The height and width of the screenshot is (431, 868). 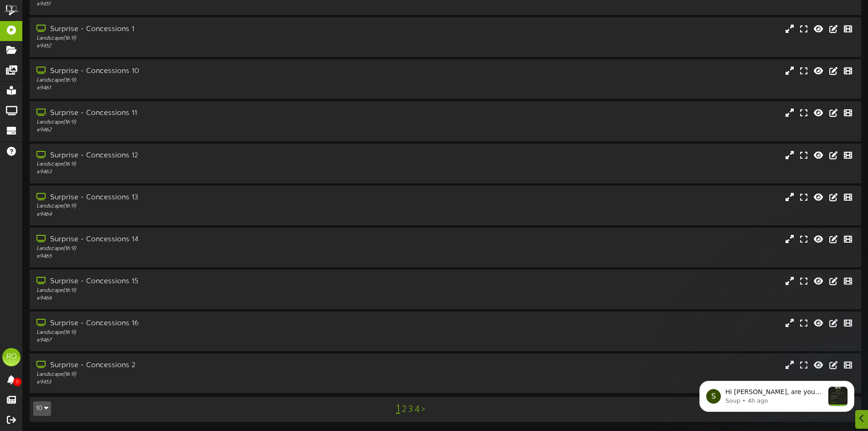 I want to click on div: # 9462, so click(x=203, y=130).